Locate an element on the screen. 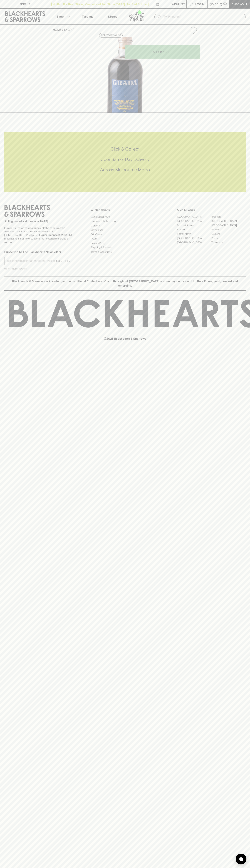 This screenshot has width=250, height=868. a: Careers is located at coordinates (125, 226).